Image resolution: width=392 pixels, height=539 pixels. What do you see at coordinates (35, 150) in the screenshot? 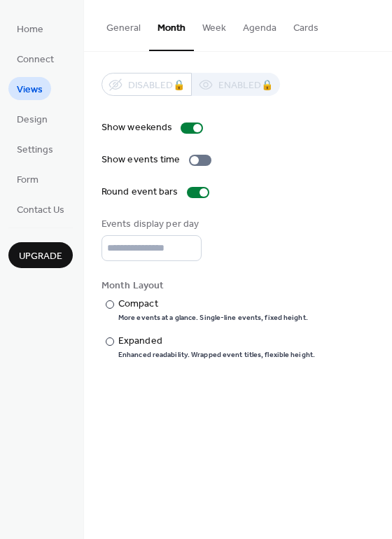
I see `span: Settings` at bounding box center [35, 150].